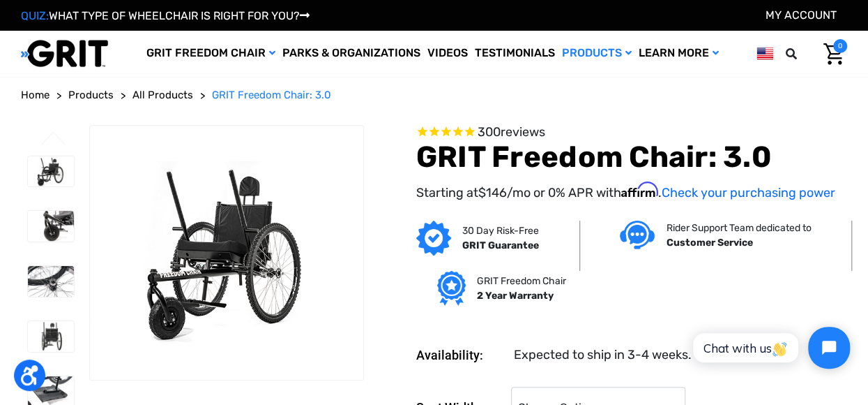  Describe the element at coordinates (271, 95) in the screenshot. I see `span: GRIT Freedom Chair: 3.0` at that location.